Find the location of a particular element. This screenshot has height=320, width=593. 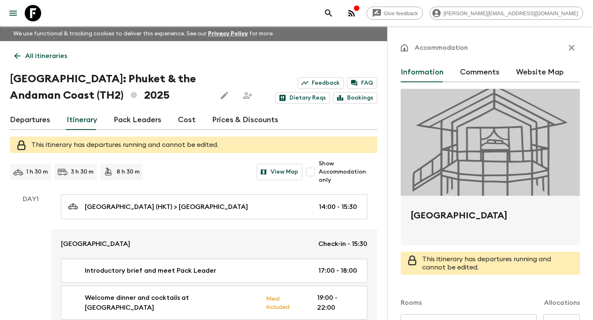

a: Dietary Reqs is located at coordinates (303, 98).